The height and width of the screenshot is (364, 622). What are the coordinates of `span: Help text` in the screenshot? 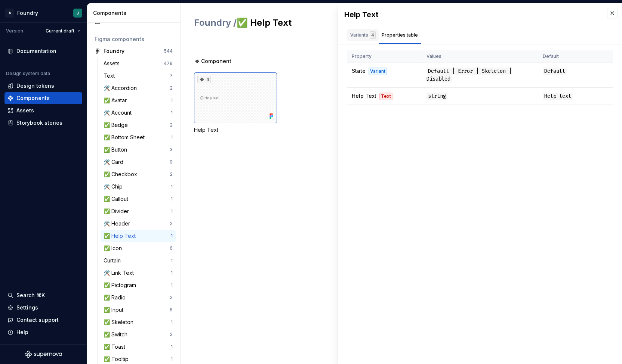 It's located at (558, 96).